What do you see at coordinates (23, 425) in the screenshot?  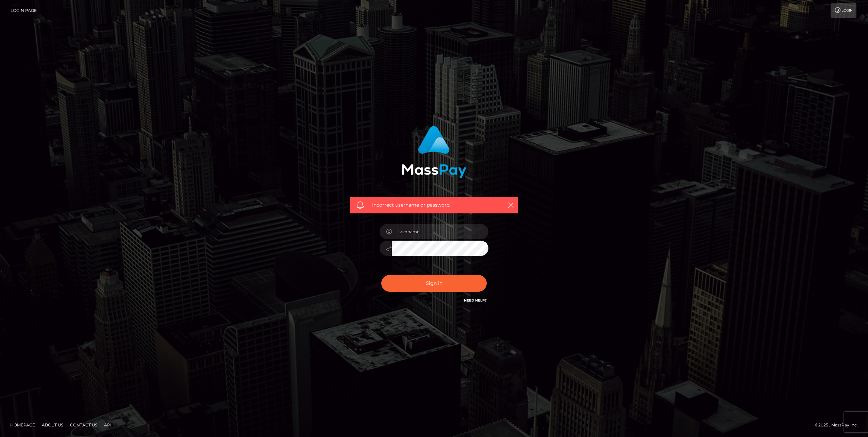 I see `a: Homepage` at bounding box center [23, 425].